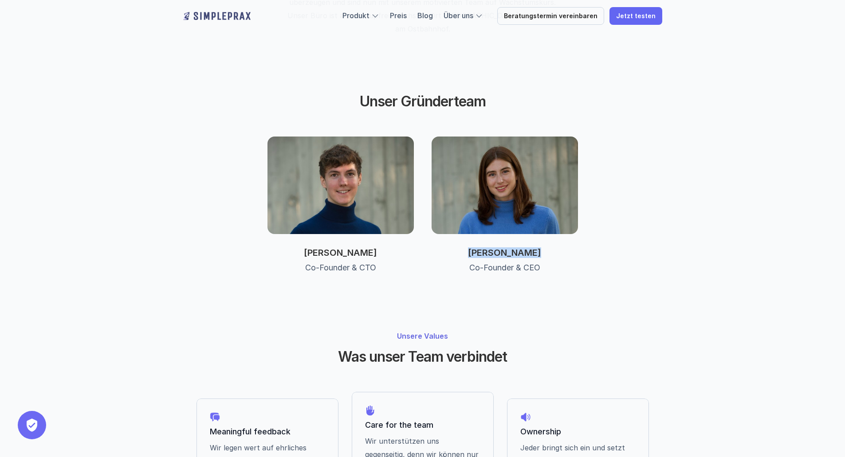  I want to click on a: Jetzt testen, so click(635, 16).